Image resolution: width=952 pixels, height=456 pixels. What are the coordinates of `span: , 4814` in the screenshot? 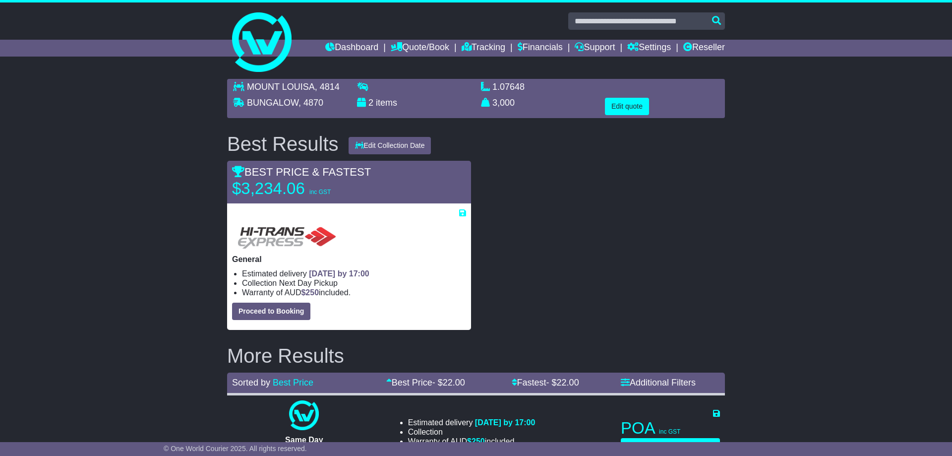 It's located at (327, 87).